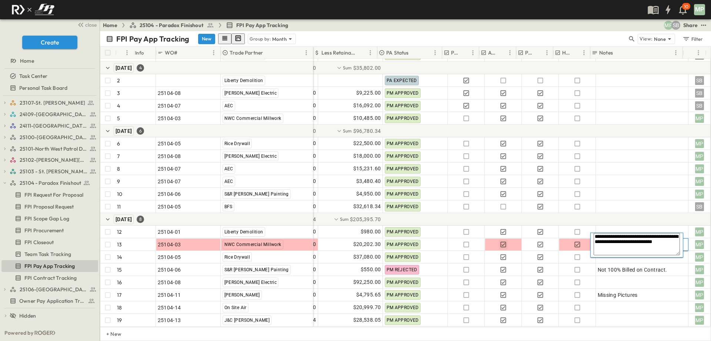 This screenshot has width=711, height=341. What do you see at coordinates (33, 10) in the screenshot?
I see `img: c8d7d1ed905e502e8f77bf7063faec64e13b34fdb1f2bdd94b0e311fc34f8000.png` at bounding box center [33, 10].